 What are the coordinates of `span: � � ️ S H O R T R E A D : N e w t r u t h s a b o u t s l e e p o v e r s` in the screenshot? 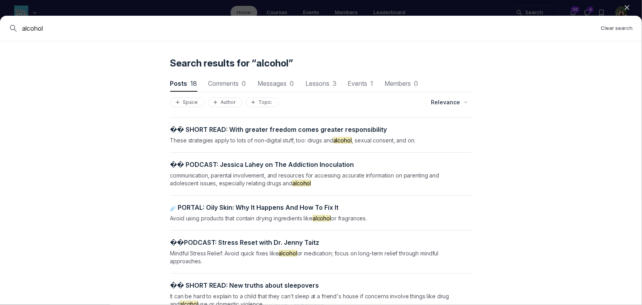 It's located at (245, 285).